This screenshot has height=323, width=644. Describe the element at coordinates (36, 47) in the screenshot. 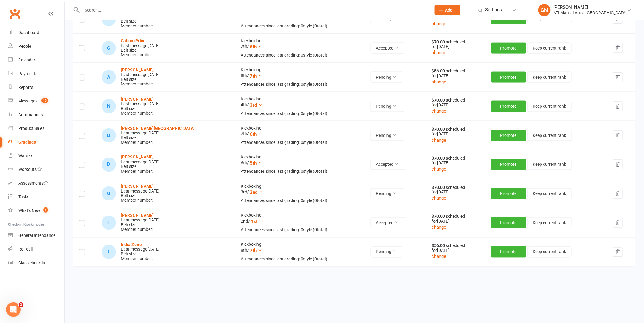

I see `a: People` at that location.